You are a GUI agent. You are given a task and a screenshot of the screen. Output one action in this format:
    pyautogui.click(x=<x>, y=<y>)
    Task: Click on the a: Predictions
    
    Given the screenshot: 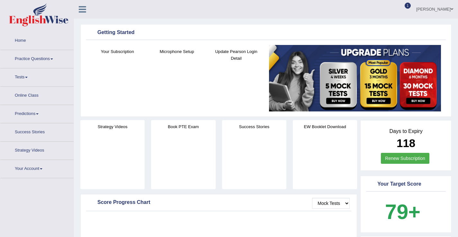 What is the action you would take?
    pyautogui.click(x=37, y=113)
    